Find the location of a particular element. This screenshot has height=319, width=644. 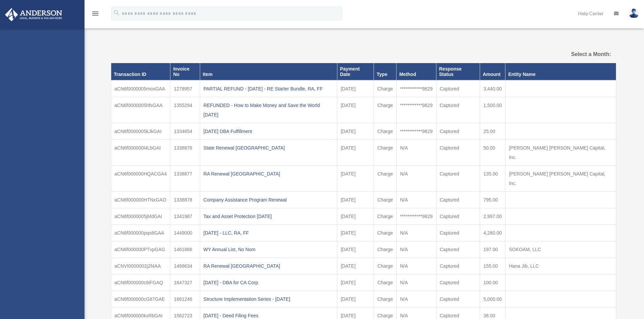

i: search is located at coordinates (117, 13).